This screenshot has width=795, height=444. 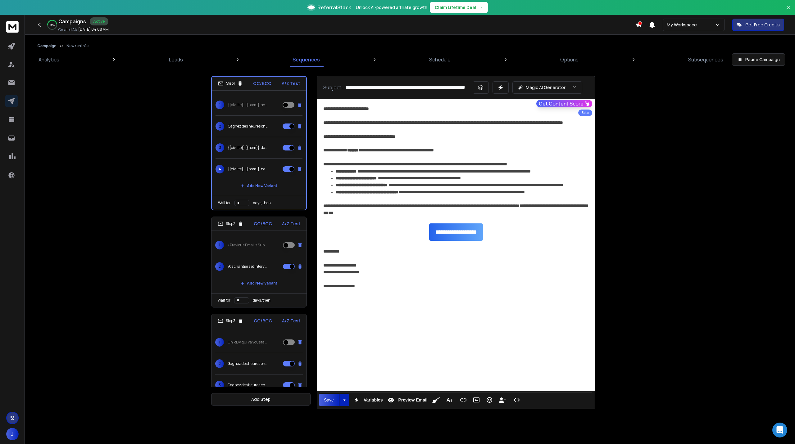 What do you see at coordinates (436, 400) in the screenshot?
I see `button: Clean HTML` at bounding box center [436, 400].